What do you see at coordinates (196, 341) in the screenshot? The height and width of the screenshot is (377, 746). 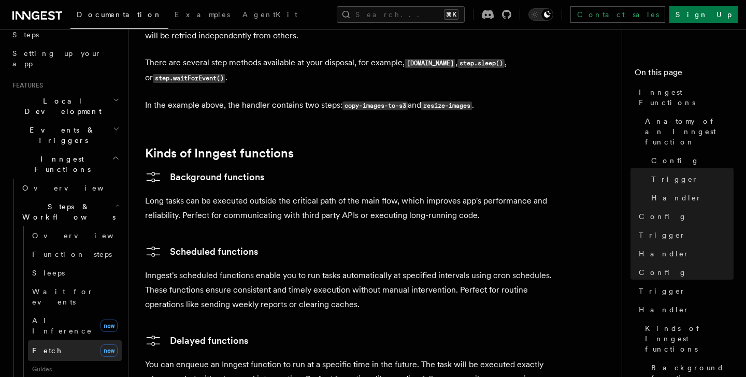 I see `a: Delayed functions` at bounding box center [196, 341].